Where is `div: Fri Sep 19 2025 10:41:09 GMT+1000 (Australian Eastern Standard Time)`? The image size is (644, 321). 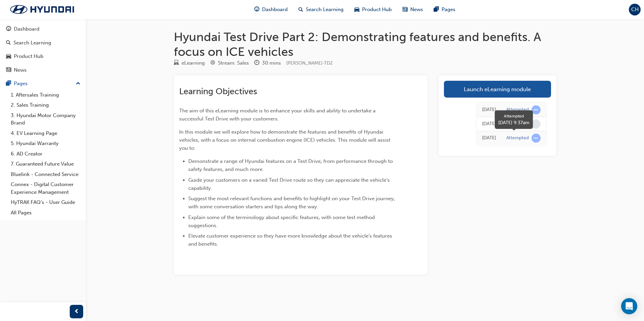 div: Fri Sep 19 2025 10:41:09 GMT+1000 (Australian Eastern Standard Time) is located at coordinates (489, 110).